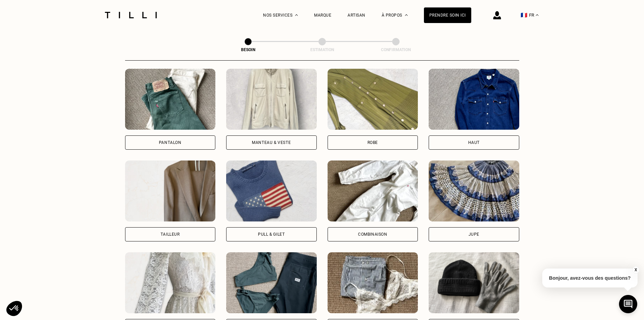  Describe the element at coordinates (357, 15) in the screenshot. I see `div: Artisan` at that location.